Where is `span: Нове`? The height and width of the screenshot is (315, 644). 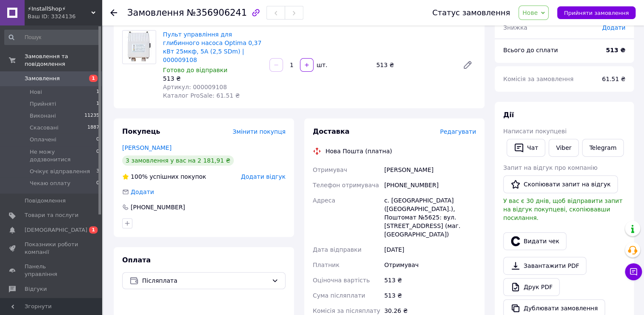
span: Нове is located at coordinates (530, 13).